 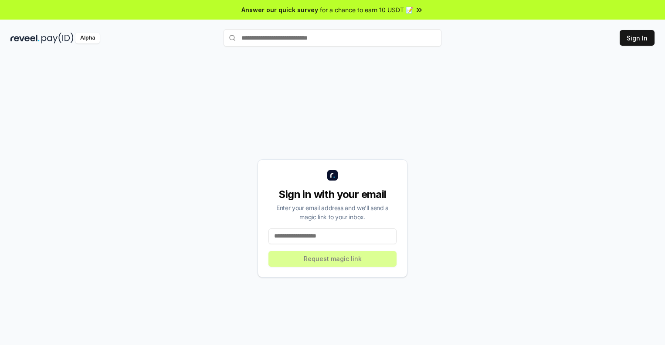 What do you see at coordinates (332, 195) in the screenshot?
I see `div: Sign in with your email` at bounding box center [332, 195].